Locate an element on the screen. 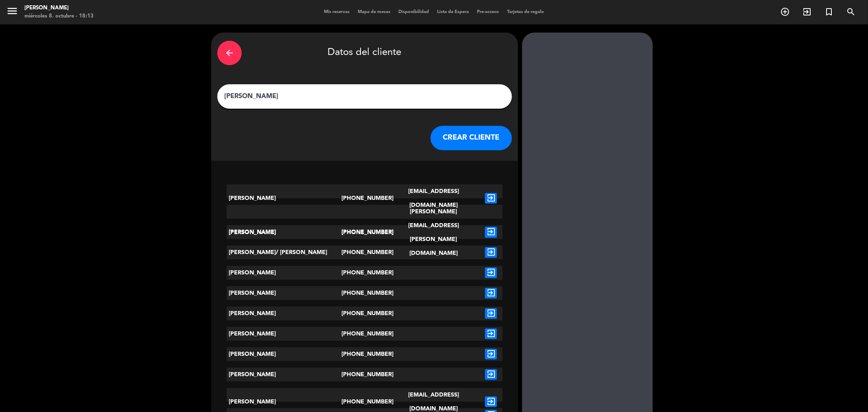 This screenshot has height=412, width=868. span: Pre-acceso is located at coordinates (488, 12).